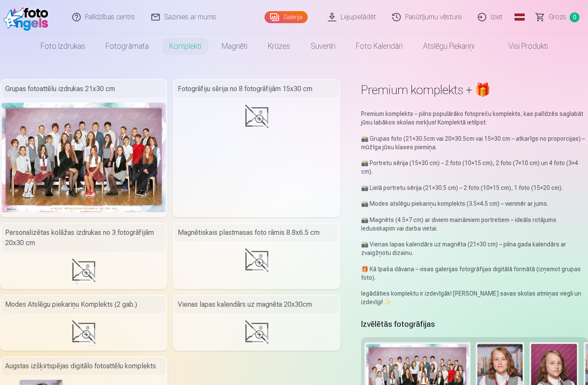 The height and width of the screenshot is (385, 588). What do you see at coordinates (323, 46) in the screenshot?
I see `a: Suvenīri` at bounding box center [323, 46].